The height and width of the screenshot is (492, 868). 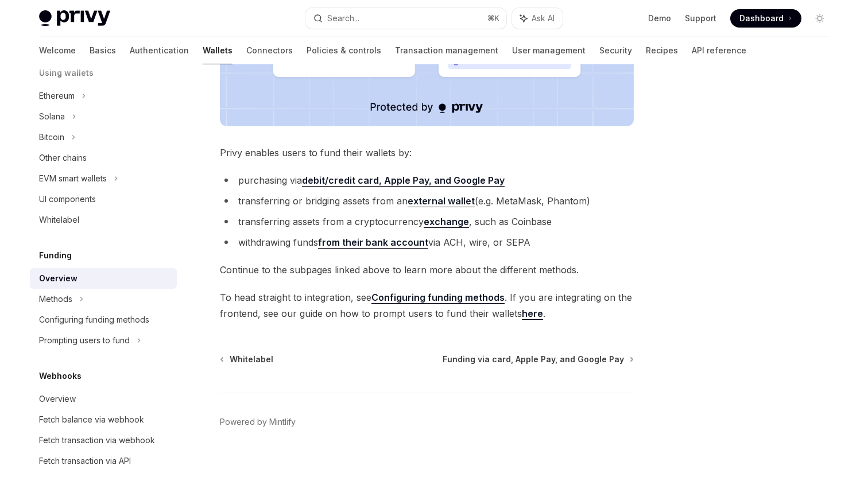 What do you see at coordinates (94, 319) in the screenshot?
I see `div: Configuring funding methods` at bounding box center [94, 319].